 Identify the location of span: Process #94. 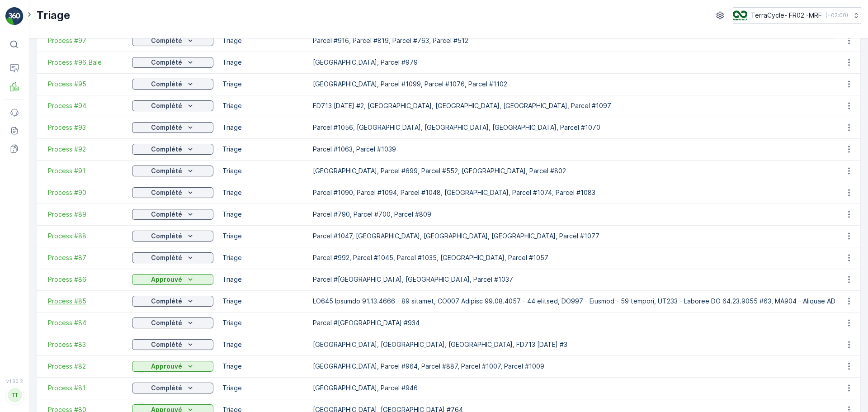
(85, 106).